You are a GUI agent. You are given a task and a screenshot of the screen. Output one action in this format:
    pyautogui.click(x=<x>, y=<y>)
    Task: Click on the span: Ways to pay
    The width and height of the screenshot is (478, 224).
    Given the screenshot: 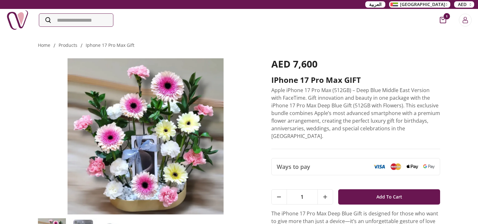 What is the action you would take?
    pyautogui.click(x=293, y=167)
    